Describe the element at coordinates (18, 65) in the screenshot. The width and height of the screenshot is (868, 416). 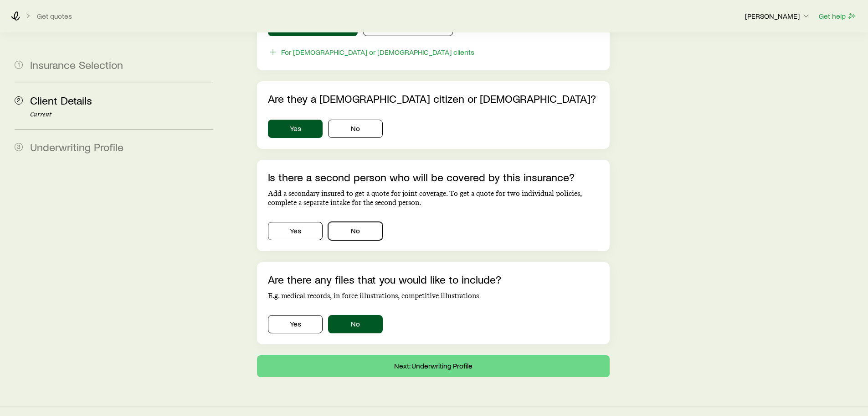
I see `span: 1` at that location.